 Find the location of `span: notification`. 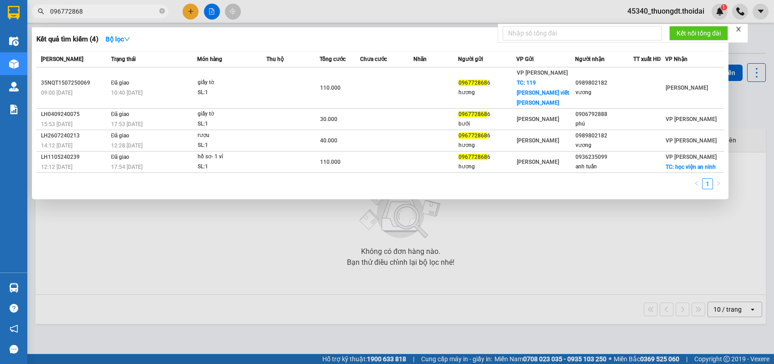

span: notification is located at coordinates (14, 329).